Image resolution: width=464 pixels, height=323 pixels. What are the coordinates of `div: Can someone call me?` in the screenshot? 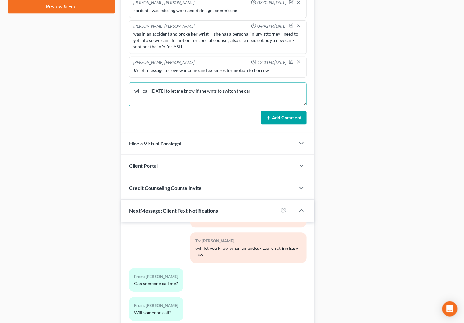 It's located at (156, 284).